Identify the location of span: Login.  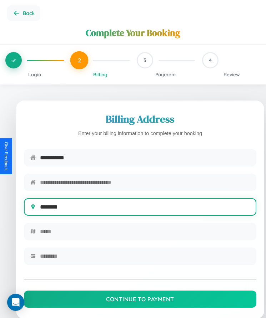
(35, 74).